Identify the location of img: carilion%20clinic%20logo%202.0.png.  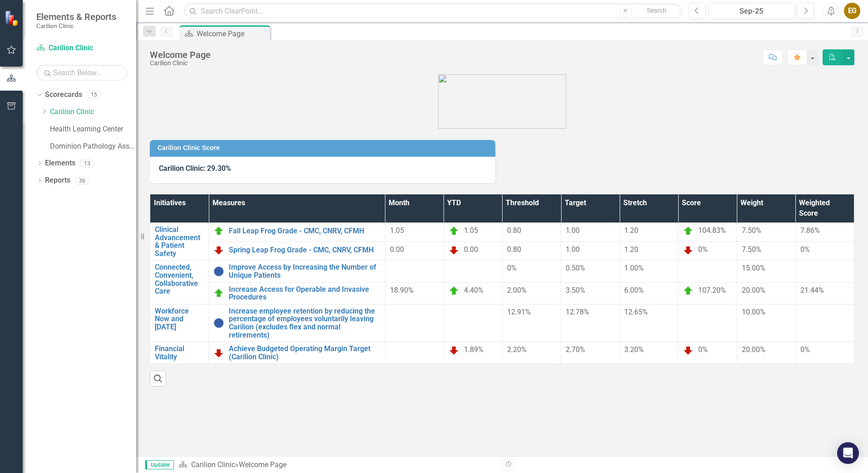
(502, 102).